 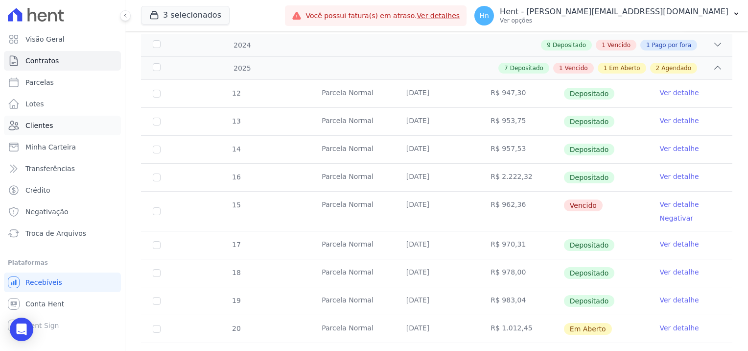 What do you see at coordinates (236, 93) in the screenshot?
I see `span: 12` at bounding box center [236, 93].